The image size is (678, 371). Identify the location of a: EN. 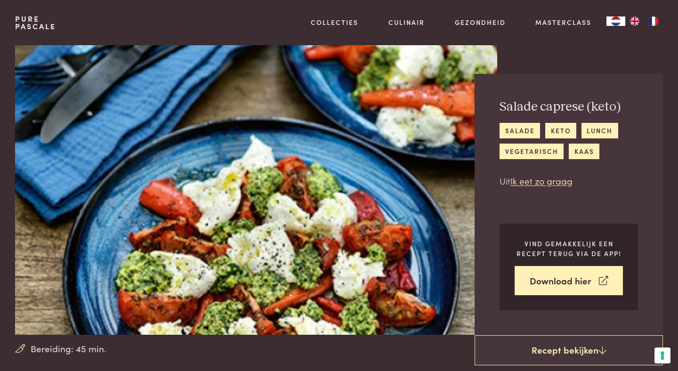
(635, 21).